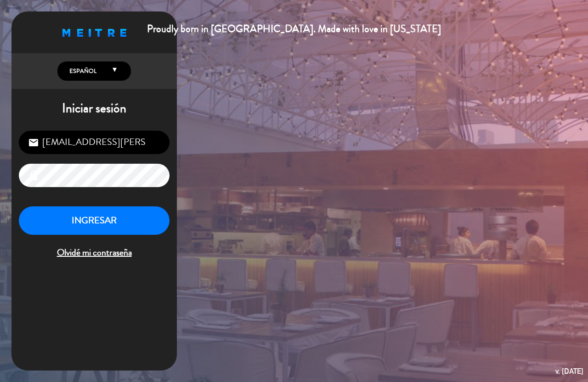 Image resolution: width=588 pixels, height=382 pixels. I want to click on button: INGRESAR, so click(94, 221).